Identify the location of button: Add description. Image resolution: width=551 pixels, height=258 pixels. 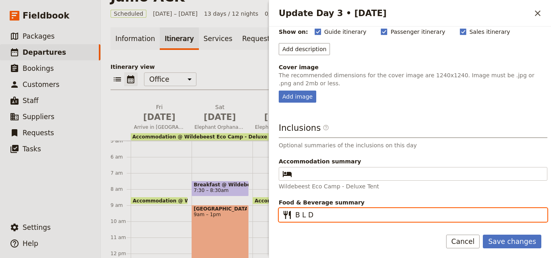
(304, 49).